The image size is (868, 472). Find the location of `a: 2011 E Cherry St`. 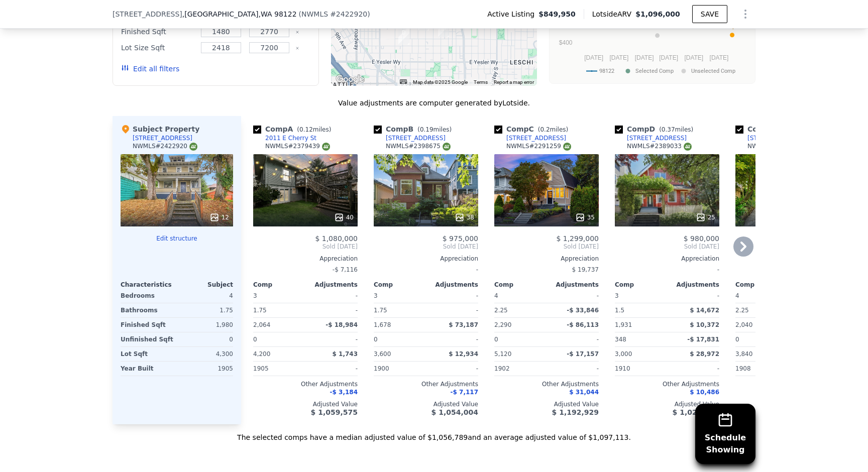

a: 2011 E Cherry St is located at coordinates (285, 138).